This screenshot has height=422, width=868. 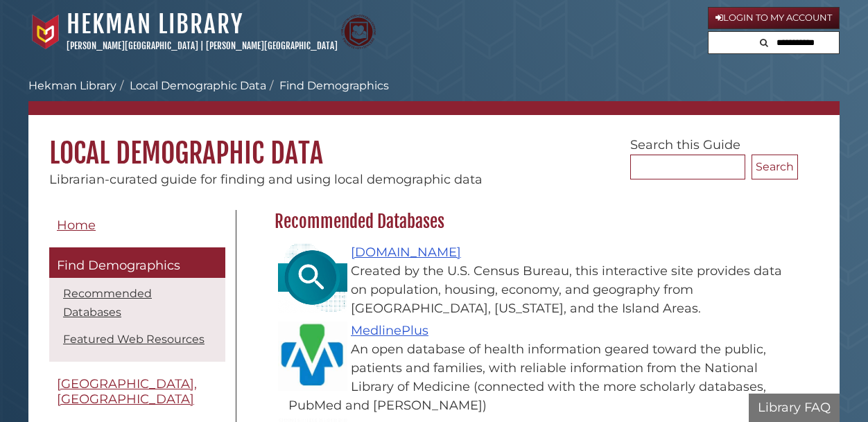 I want to click on li: Find Demographics, so click(x=327, y=86).